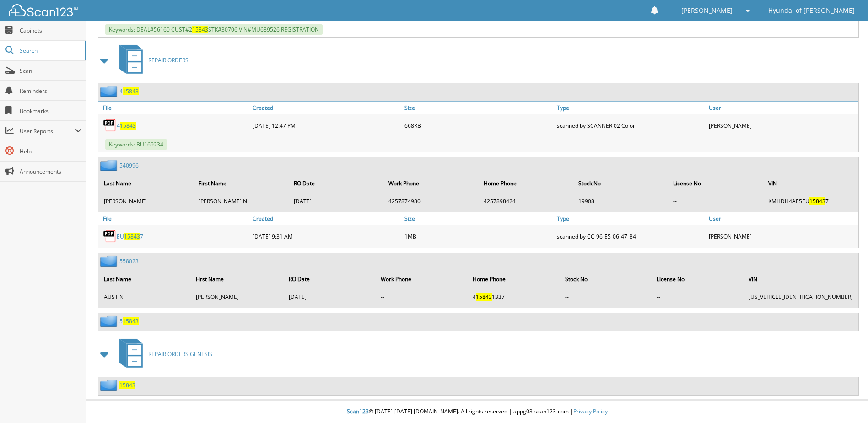 Image resolution: width=868 pixels, height=423 pixels. Describe the element at coordinates (44, 10) in the screenshot. I see `img: scan123-logo-white.svg` at that location.